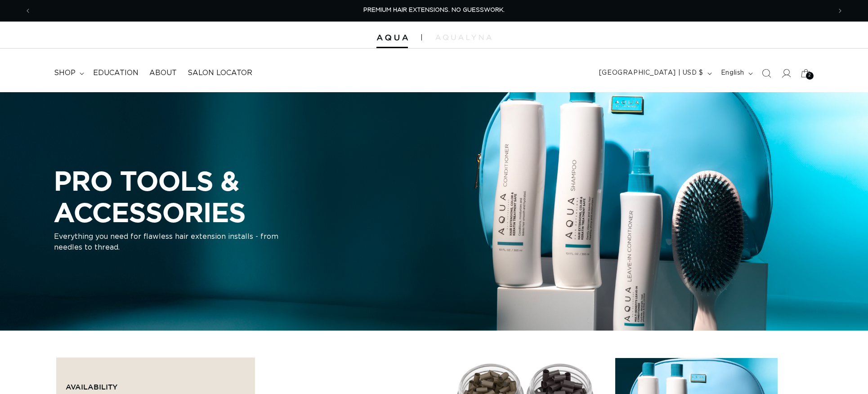 This screenshot has height=394, width=868. Describe the element at coordinates (65, 73) in the screenshot. I see `span: shop` at that location.